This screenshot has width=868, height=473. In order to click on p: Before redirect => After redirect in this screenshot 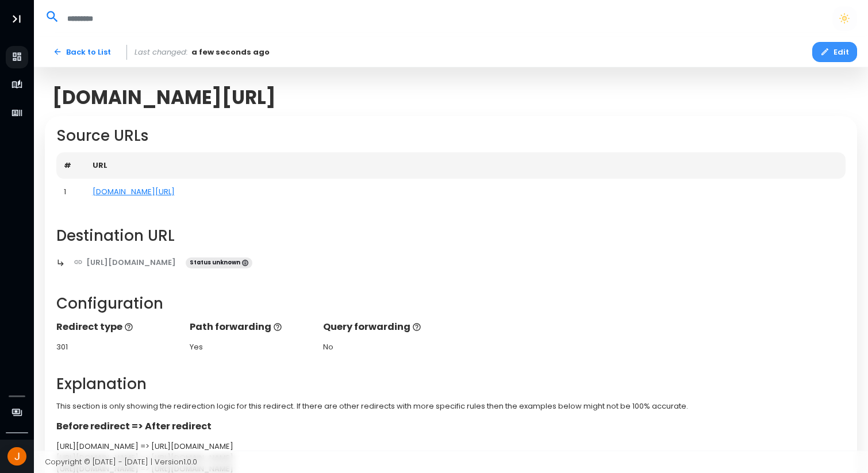, I will do `click(451, 426)`.